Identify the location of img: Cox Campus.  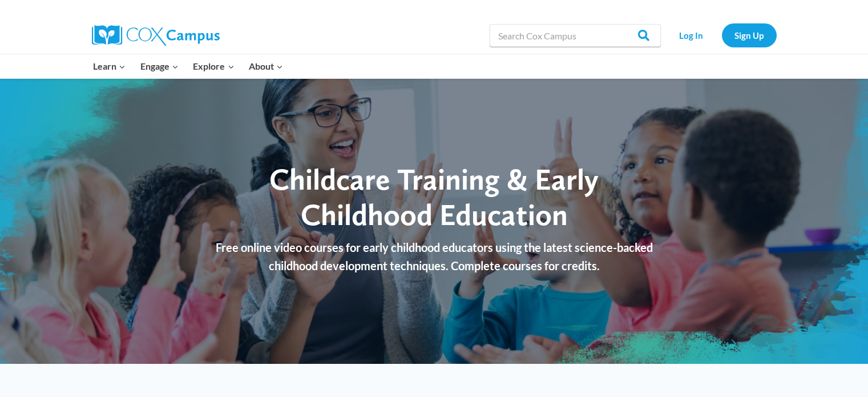
(156, 35).